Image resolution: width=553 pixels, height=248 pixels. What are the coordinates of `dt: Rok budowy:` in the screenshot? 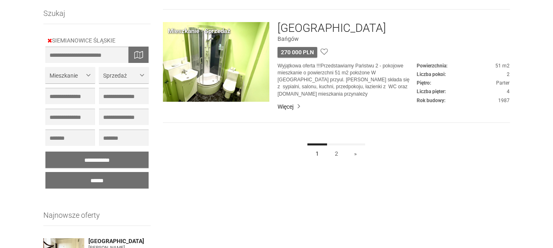 It's located at (431, 101).